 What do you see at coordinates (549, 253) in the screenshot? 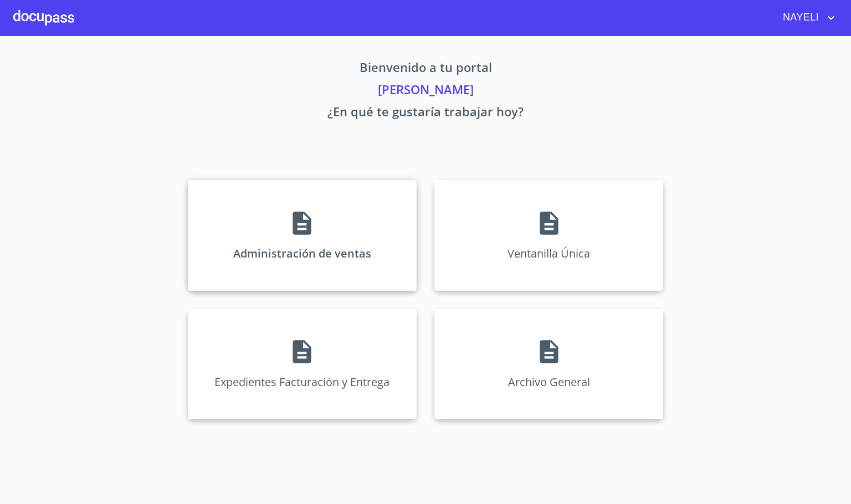
I see `p: Ventanilla Única` at bounding box center [549, 253].